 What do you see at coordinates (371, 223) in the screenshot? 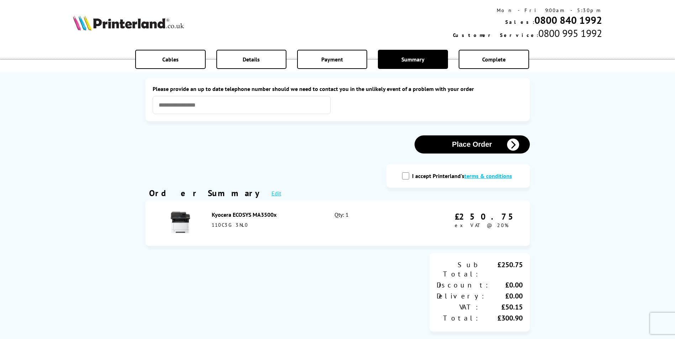
I see `div: Qty: 1` at bounding box center [371, 223].